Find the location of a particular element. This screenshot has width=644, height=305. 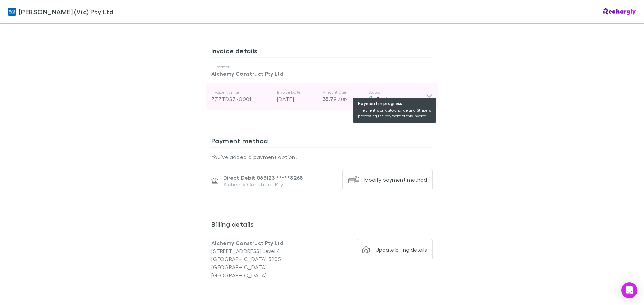

img: William Buck (Vic) Pty Ltd's Logo is located at coordinates (12, 12).